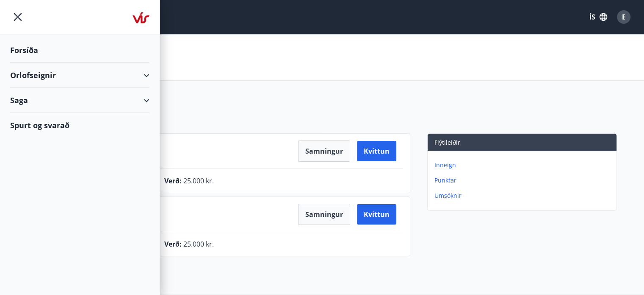 This screenshot has width=644, height=295. I want to click on p: Inneign, so click(524, 165).